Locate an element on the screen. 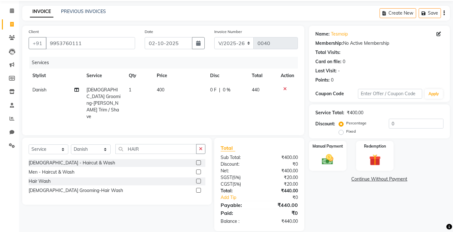 The height and width of the screenshot is (232, 453). span: SGST is located at coordinates (226, 178).